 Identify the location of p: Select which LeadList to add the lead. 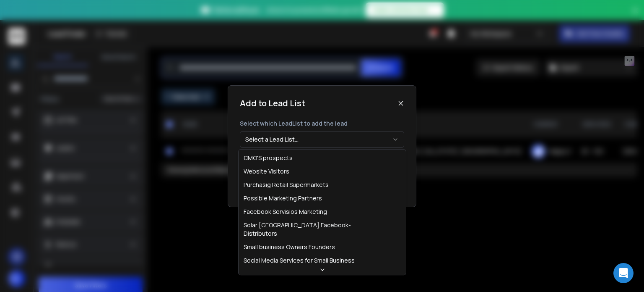
(322, 123).